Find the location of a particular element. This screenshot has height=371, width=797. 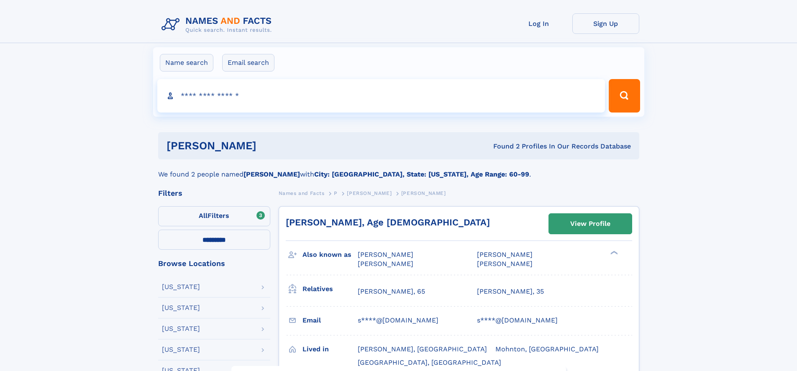

div: View Profile is located at coordinates (590, 224).